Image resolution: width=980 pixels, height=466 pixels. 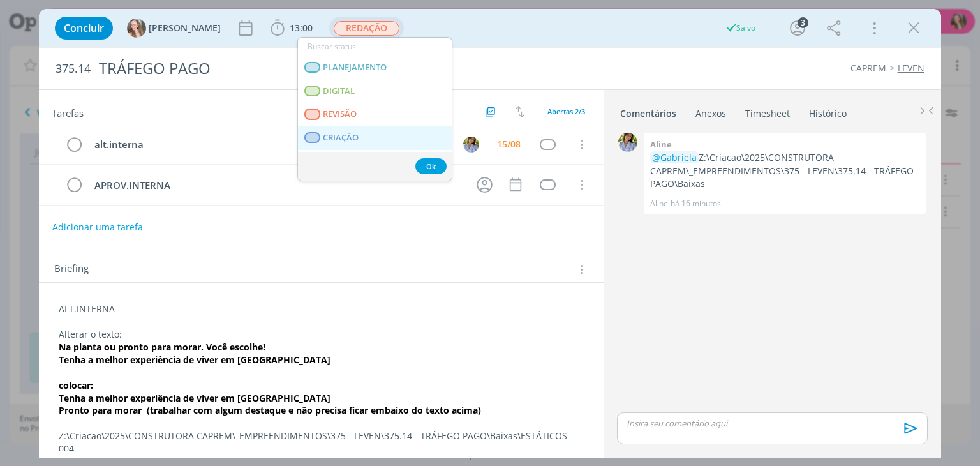 I want to click on span: Abertas 2/3, so click(x=566, y=111).